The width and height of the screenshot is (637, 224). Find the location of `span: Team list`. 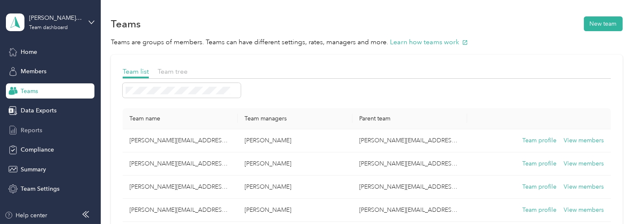

span: Team list is located at coordinates (136, 71).